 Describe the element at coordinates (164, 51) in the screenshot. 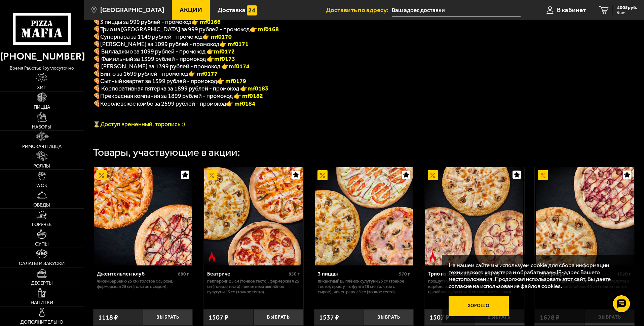

I see `span: 🍕 Вилладжио за 1099 рублей - промокод 👉` at that location.